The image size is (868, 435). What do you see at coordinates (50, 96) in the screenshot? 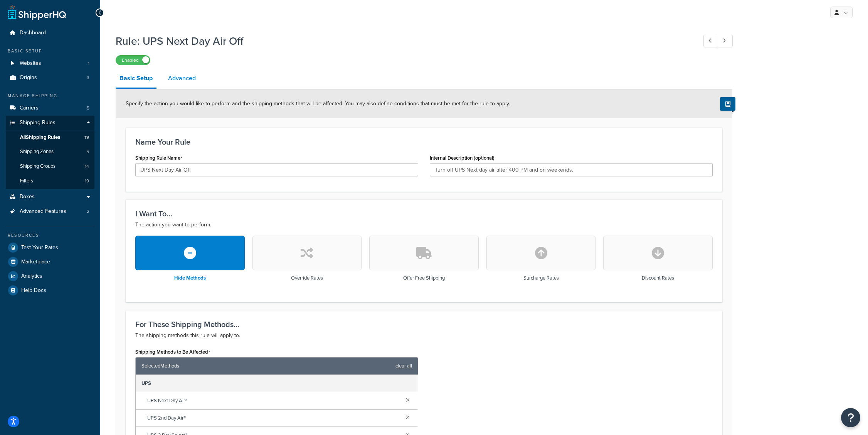
I see `div: Manage Shipping` at bounding box center [50, 96].